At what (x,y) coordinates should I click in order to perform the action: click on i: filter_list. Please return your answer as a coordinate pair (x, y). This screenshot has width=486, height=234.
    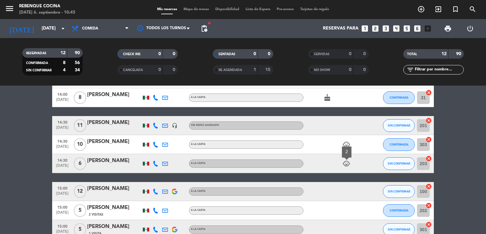
    Looking at the image, I should click on (410, 70).